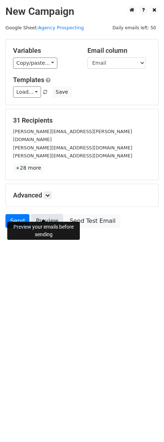 The height and width of the screenshot is (442, 164). What do you see at coordinates (82, 195) in the screenshot?
I see `h5: Advanced` at bounding box center [82, 195].